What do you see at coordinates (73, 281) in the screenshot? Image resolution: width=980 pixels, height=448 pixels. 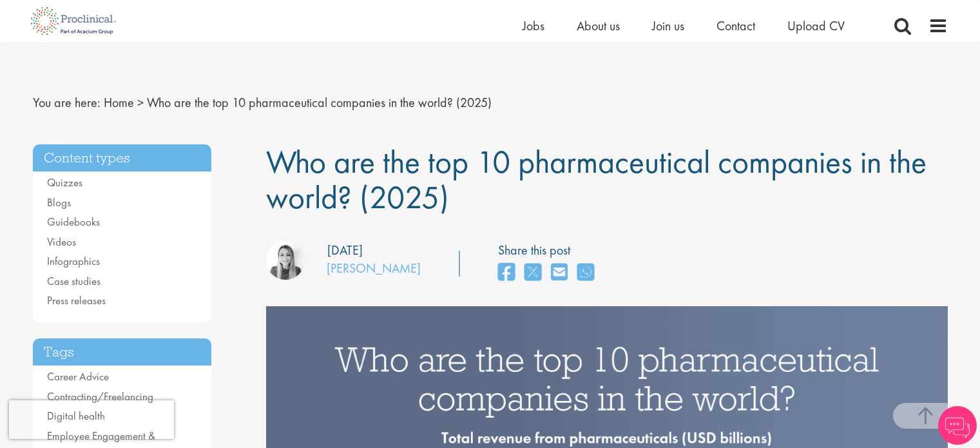 I see `a: Case studies` at bounding box center [73, 281].